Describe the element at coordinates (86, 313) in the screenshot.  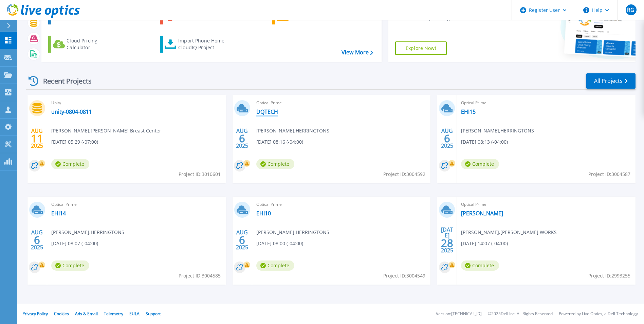
I see `a: Ads & Email` at that location.